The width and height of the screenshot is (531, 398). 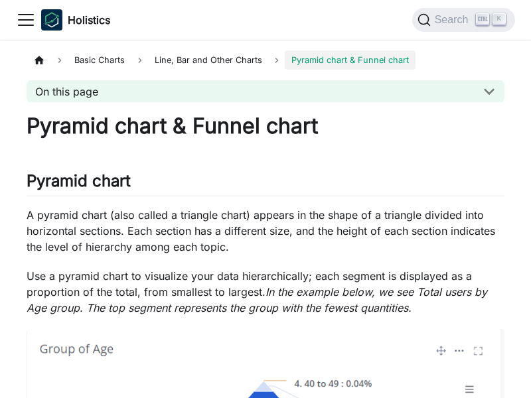 I want to click on p: A pyramid chart (also called a triangle chart) appears in the shape of a triangle divided into ho..., so click(x=265, y=231).